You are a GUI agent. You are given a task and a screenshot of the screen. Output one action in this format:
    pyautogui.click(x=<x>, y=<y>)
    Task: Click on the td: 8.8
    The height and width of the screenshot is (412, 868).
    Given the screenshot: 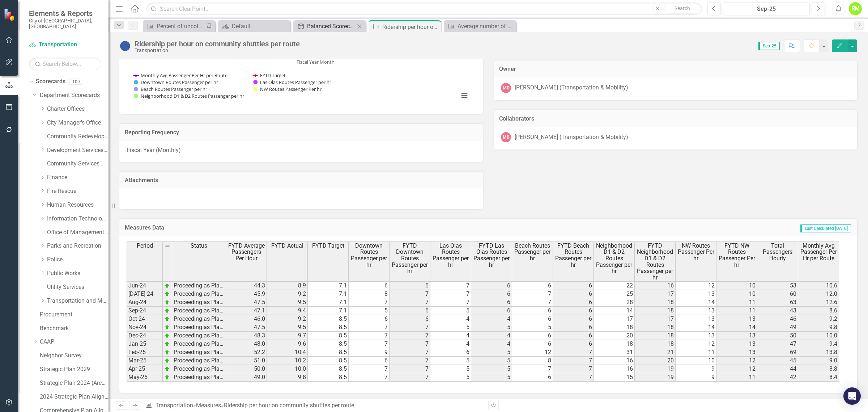 What is the action you would take?
    pyautogui.click(x=818, y=369)
    